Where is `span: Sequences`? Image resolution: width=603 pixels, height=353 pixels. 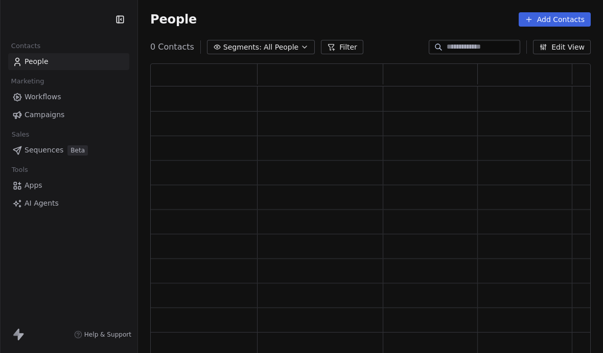
span: Sequences is located at coordinates (44, 150).